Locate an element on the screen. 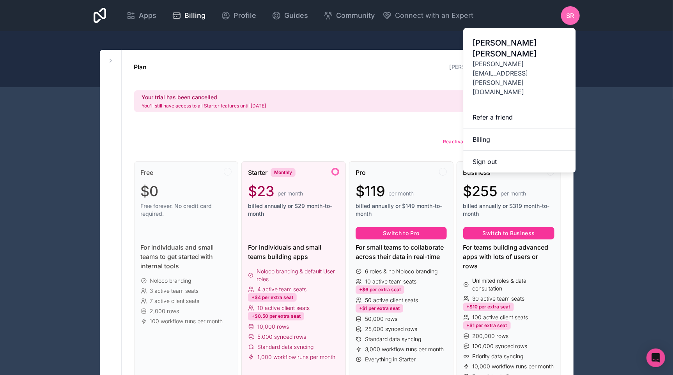  span: $119 is located at coordinates (370, 191).